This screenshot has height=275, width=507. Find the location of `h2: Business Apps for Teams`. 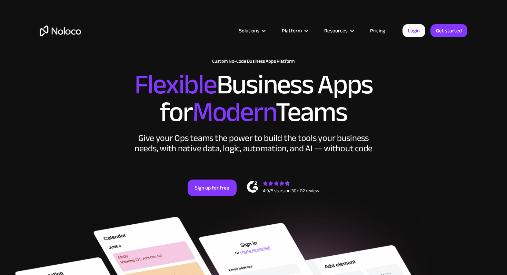

h2: Business Apps for Teams is located at coordinates (253, 99).